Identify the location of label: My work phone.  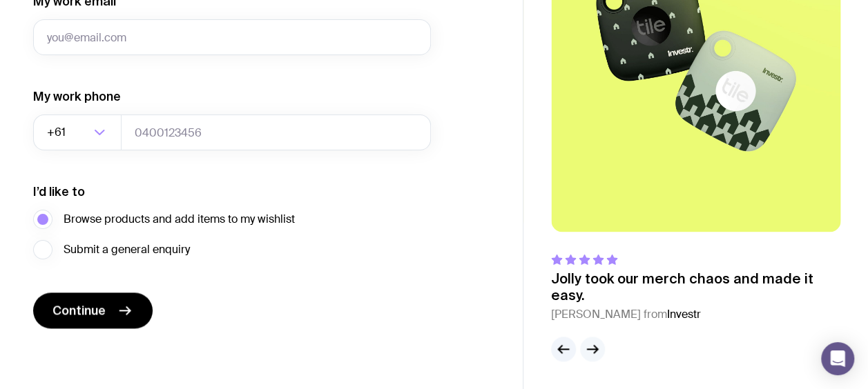
(76, 96).